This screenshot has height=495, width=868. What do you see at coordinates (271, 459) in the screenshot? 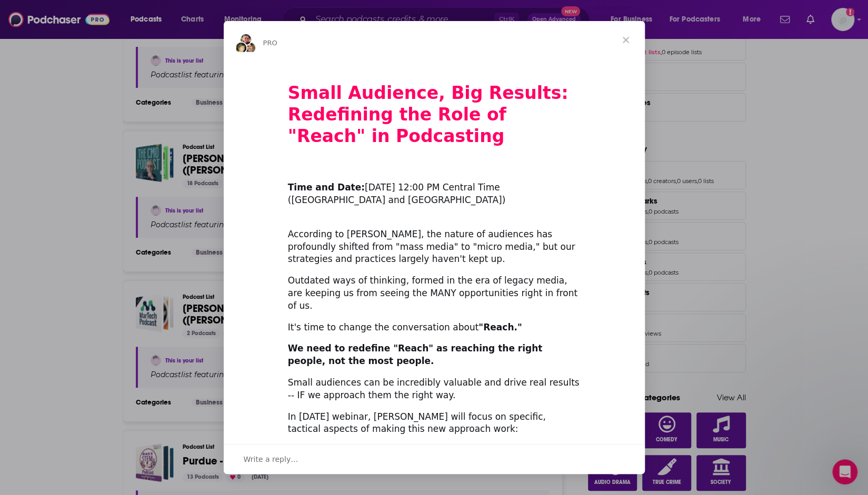
I see `span: Write a reply…` at bounding box center [271, 459].